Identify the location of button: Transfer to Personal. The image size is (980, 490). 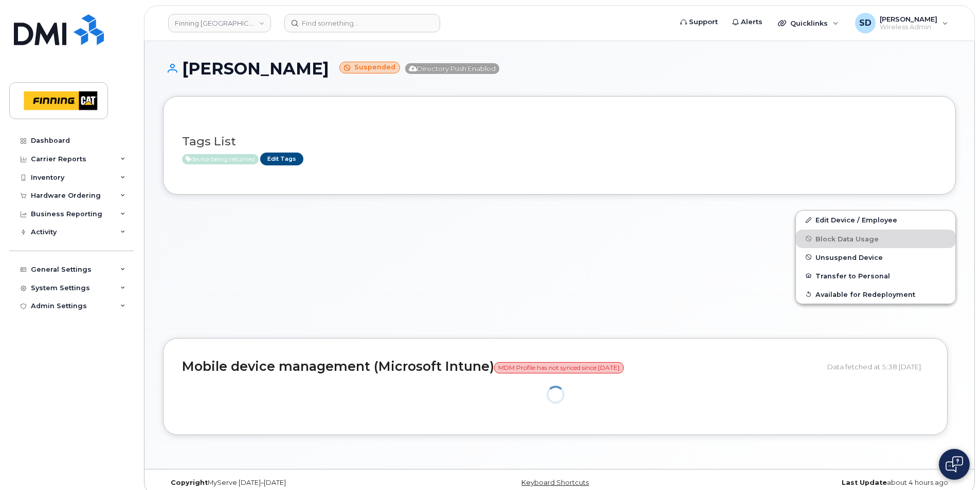
(876, 276).